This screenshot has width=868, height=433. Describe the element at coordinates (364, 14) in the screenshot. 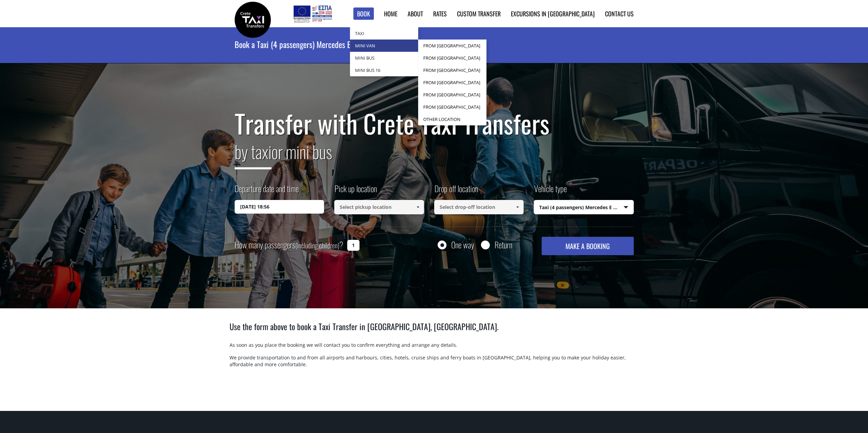

I see `a: Book` at that location.